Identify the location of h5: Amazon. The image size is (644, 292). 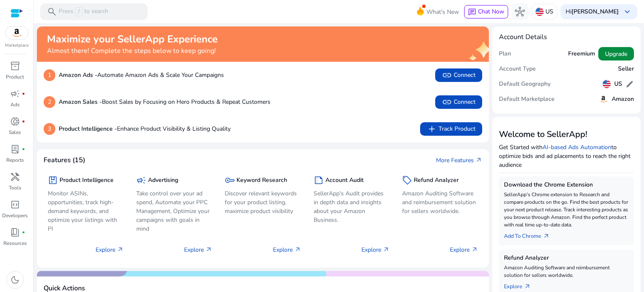
(623, 99).